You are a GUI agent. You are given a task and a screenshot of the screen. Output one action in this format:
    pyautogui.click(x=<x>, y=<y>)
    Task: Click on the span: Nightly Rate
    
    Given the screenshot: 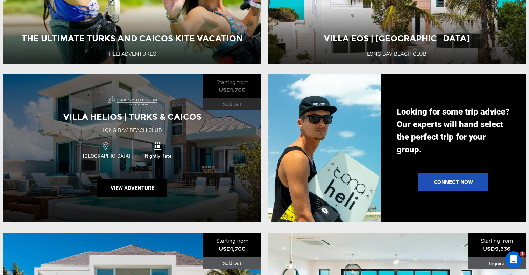 What is the action you would take?
    pyautogui.click(x=158, y=156)
    